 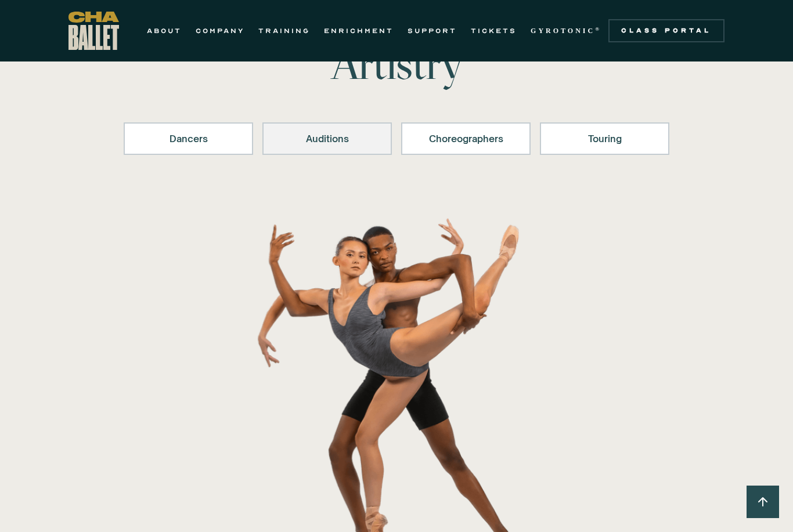 What do you see at coordinates (188, 138) in the screenshot?
I see `a: Dancers` at bounding box center [188, 138].